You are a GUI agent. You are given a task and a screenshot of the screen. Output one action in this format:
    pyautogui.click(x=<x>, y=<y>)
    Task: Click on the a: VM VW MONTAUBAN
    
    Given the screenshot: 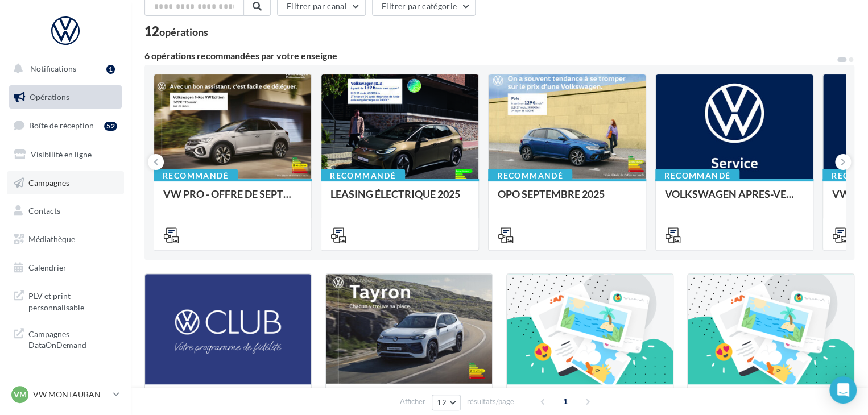 What is the action you would take?
    pyautogui.click(x=65, y=394)
    